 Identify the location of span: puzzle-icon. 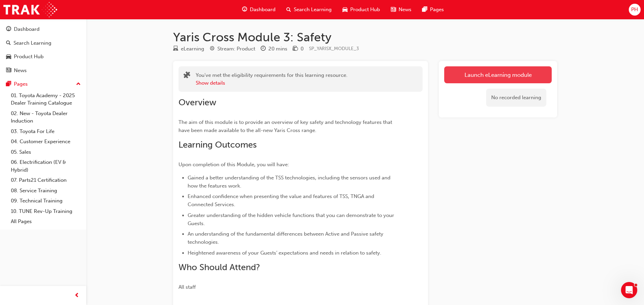
(187, 76).